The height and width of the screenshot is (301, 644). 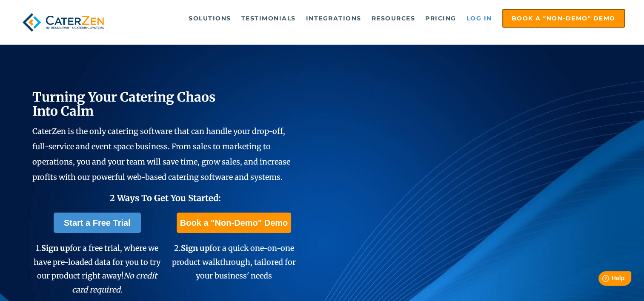 What do you see at coordinates (161, 154) in the screenshot?
I see `span: CaterZen is the only catering software that can handle your drop-off, full-service and event spac...` at bounding box center [161, 154].